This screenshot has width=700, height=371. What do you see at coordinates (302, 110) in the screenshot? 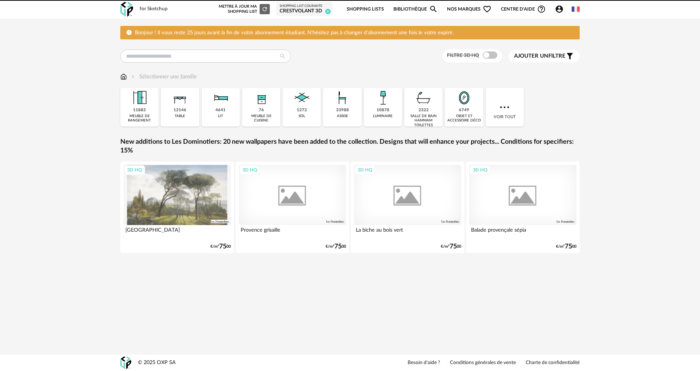
I see `div: 1272` at bounding box center [302, 110].